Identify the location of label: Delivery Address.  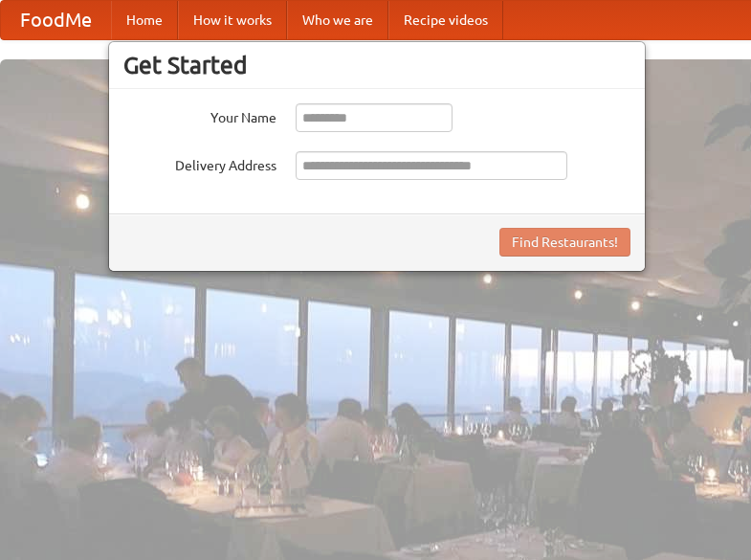
(200, 162).